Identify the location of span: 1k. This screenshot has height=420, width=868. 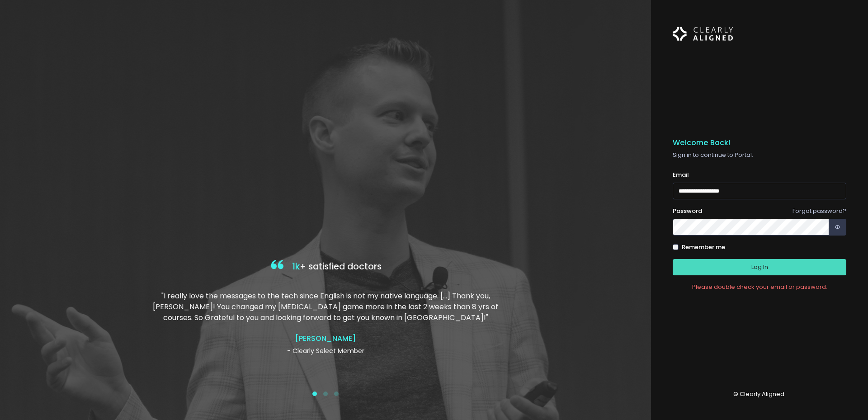
(296, 266).